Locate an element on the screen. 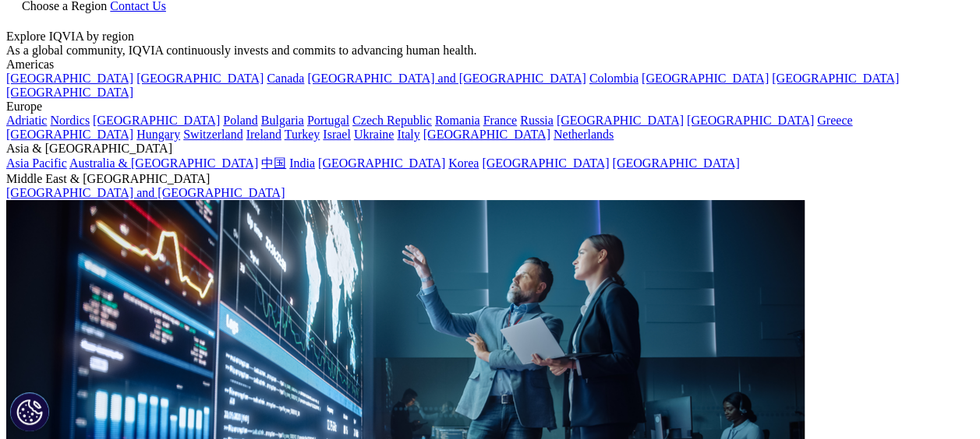 The image size is (980, 439). div: Europe is located at coordinates (489, 107).